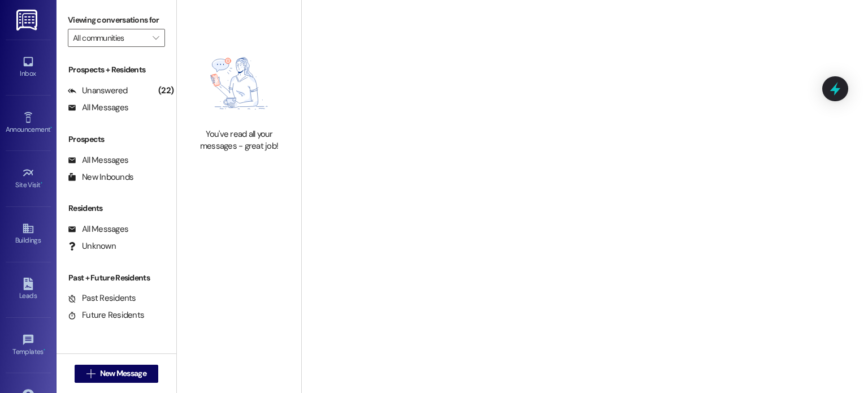  I want to click on a: Buildings, so click(28, 234).